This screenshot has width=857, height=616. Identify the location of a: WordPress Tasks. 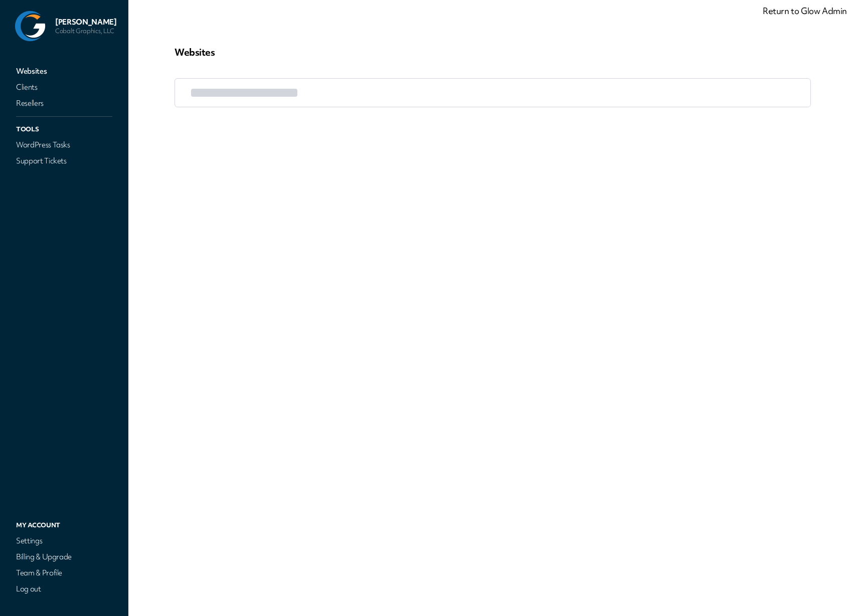
(64, 145).